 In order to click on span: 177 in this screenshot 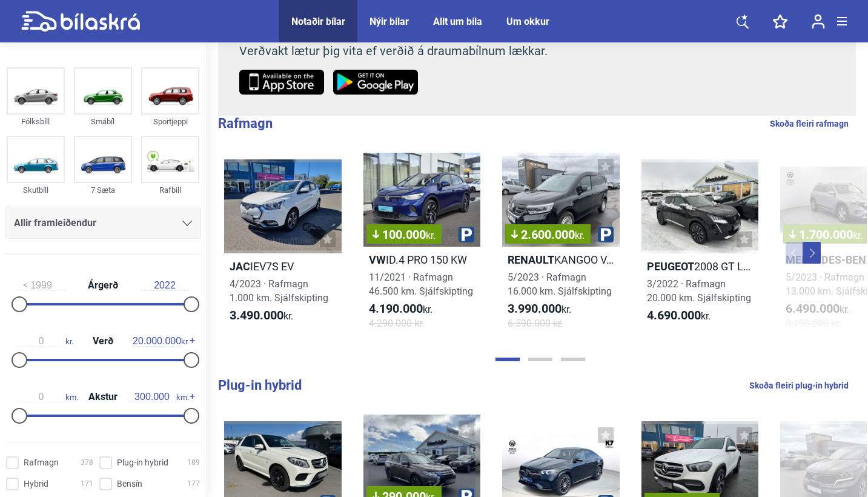, I will do `click(193, 483)`.